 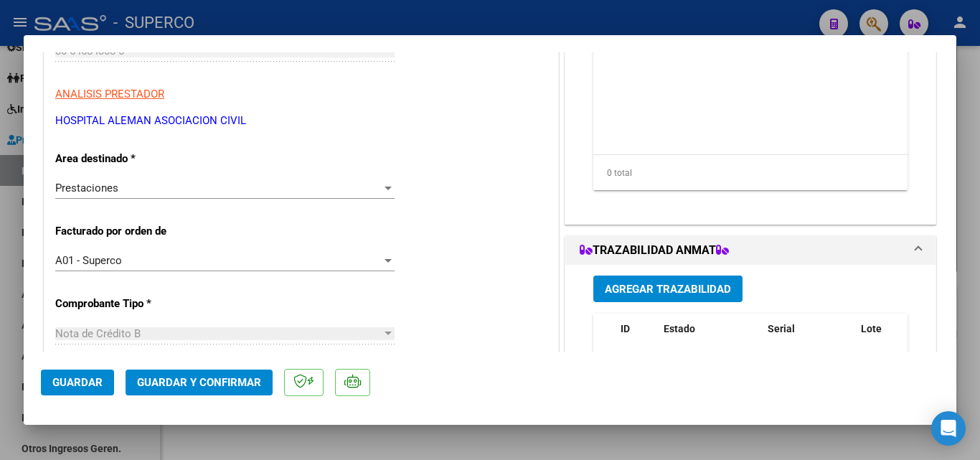 What do you see at coordinates (809, 337) in the screenshot?
I see `datatable-header-cell: Serial` at bounding box center [809, 337].